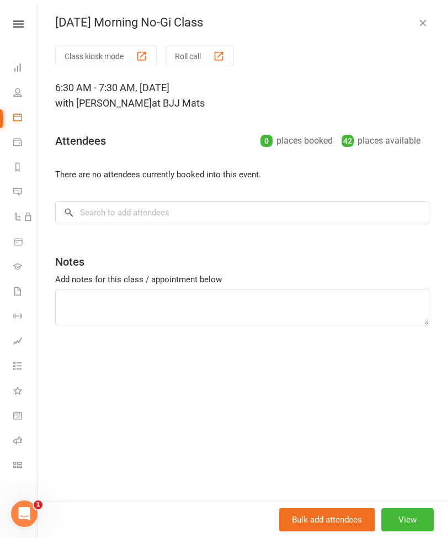 The image size is (447, 538). What do you see at coordinates (38, 505) in the screenshot?
I see `span: 1` at bounding box center [38, 505].